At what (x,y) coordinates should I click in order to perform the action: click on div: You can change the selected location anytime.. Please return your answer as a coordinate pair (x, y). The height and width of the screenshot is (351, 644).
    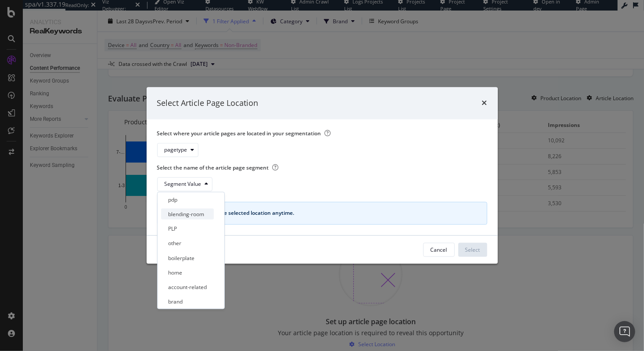
    Looking at the image, I should click on (327, 213).